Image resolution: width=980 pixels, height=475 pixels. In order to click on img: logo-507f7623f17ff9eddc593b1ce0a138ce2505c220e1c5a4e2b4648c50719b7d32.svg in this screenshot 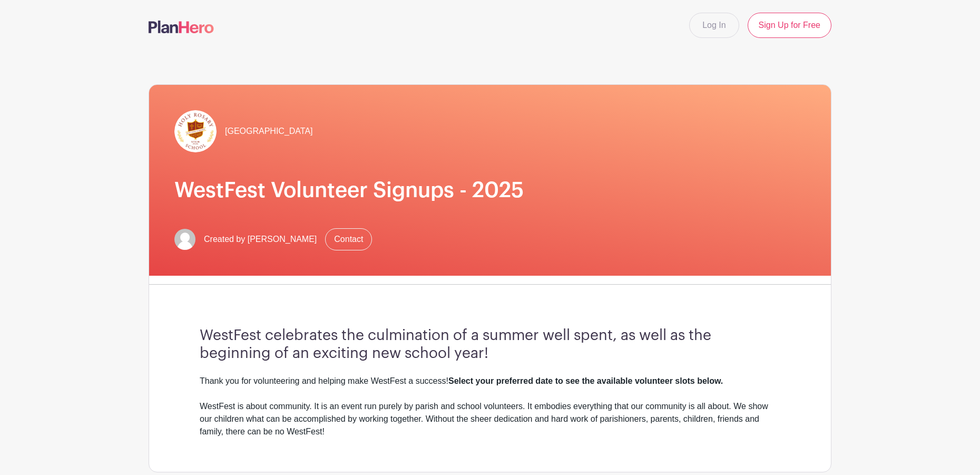, I will do `click(181, 27)`.